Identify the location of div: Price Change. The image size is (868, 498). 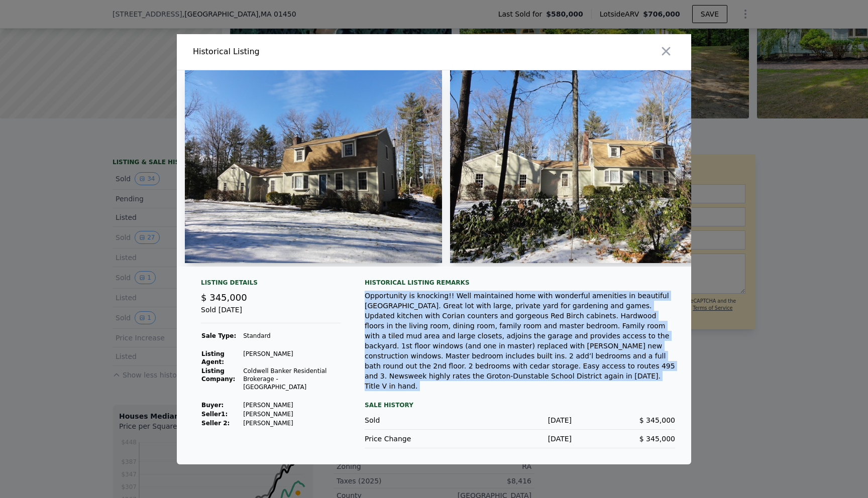
(417, 439).